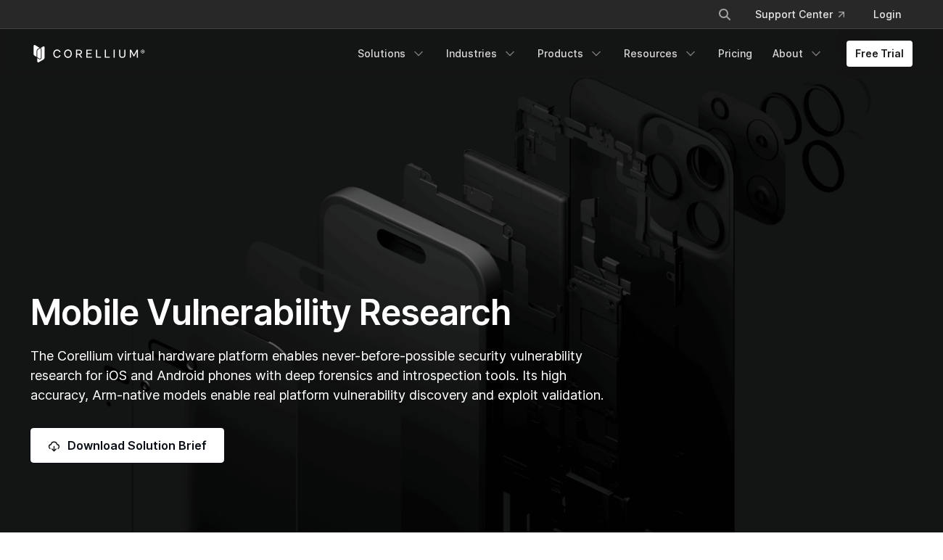 The height and width of the screenshot is (560, 943). Describe the element at coordinates (319, 313) in the screenshot. I see `h1: Mobile Vulnerability Research` at that location.